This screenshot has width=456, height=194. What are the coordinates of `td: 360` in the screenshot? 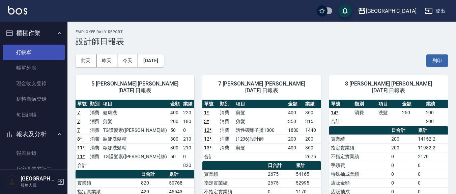 It's located at (312, 112).